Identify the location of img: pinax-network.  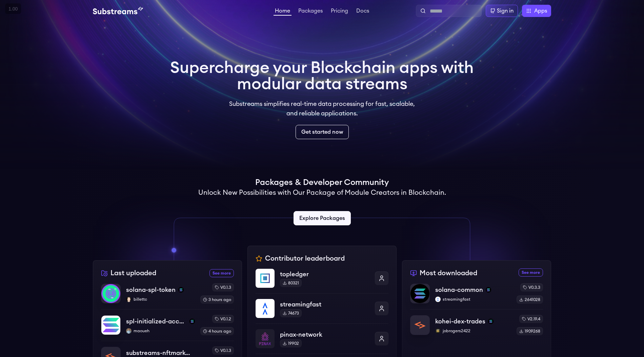
(265, 339).